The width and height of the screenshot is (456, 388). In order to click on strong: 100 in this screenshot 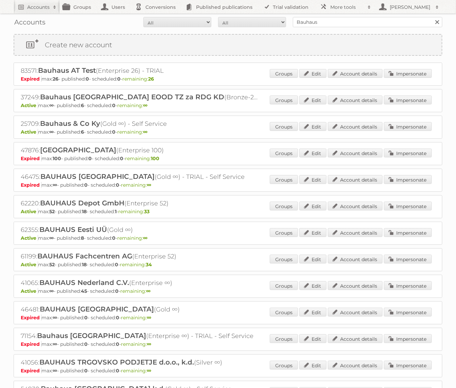, I will do `click(57, 158)`.